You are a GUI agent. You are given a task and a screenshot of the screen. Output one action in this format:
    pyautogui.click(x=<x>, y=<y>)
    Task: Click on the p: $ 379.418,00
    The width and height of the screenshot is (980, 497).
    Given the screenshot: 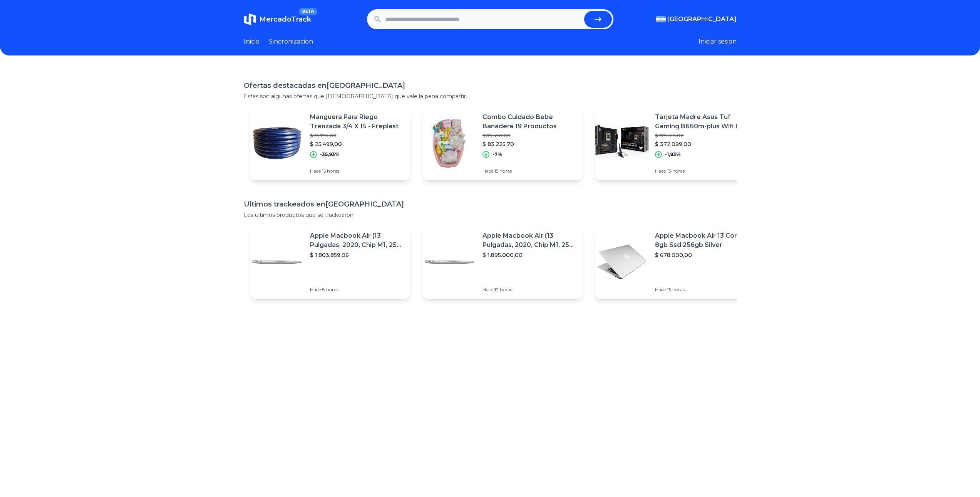 What is the action you would take?
    pyautogui.click(x=702, y=136)
    